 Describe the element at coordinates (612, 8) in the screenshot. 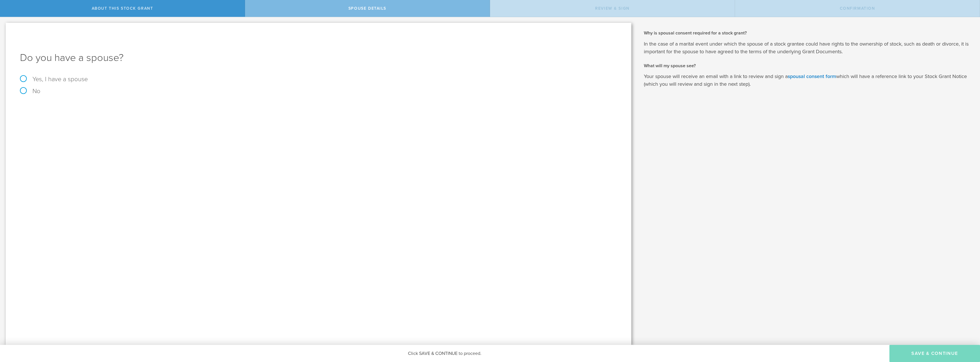

I see `span: Review & Sign` at that location.